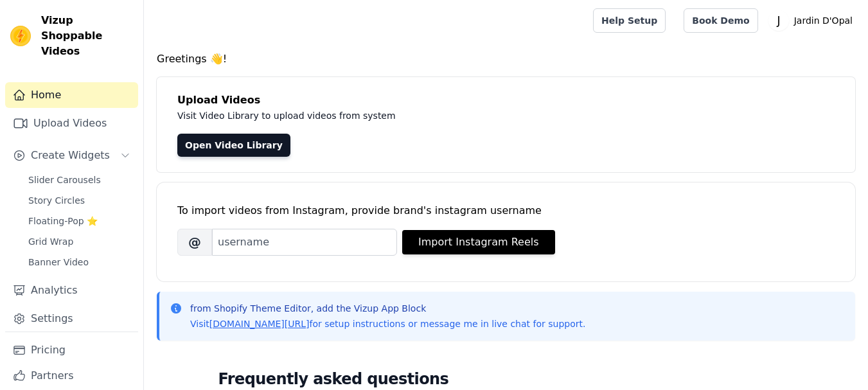 The width and height of the screenshot is (868, 390). Describe the element at coordinates (72, 318) in the screenshot. I see `a: Settings` at that location.